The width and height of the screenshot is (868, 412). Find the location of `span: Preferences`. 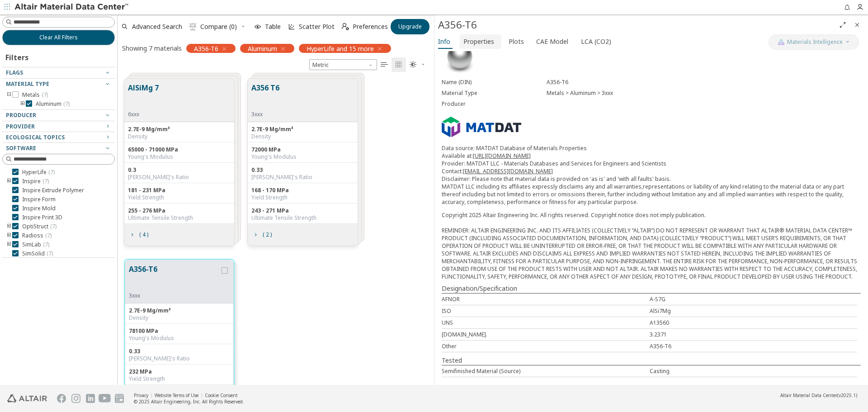

span: Preferences is located at coordinates (370, 27).